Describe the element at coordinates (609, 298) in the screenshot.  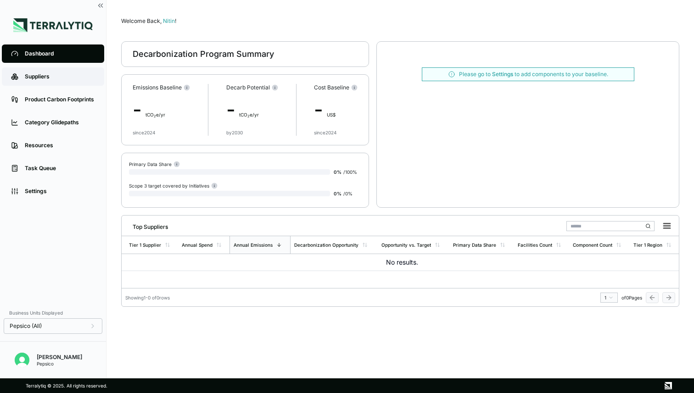
I see `button: 1` at that location.